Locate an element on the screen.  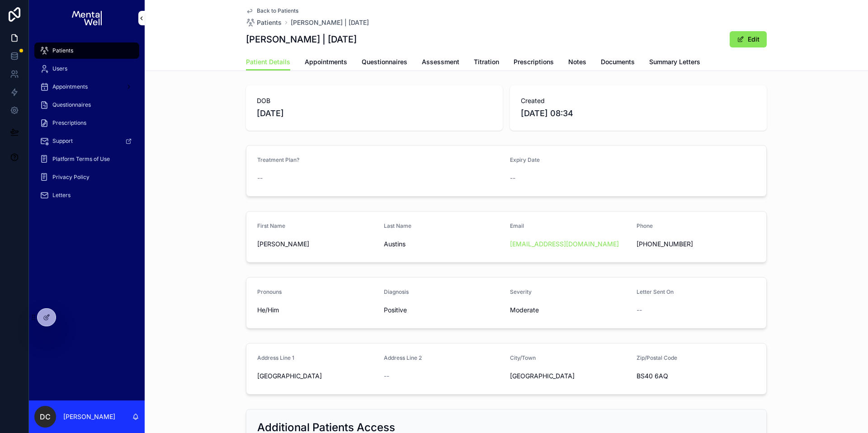
span: Notes is located at coordinates (577, 62).